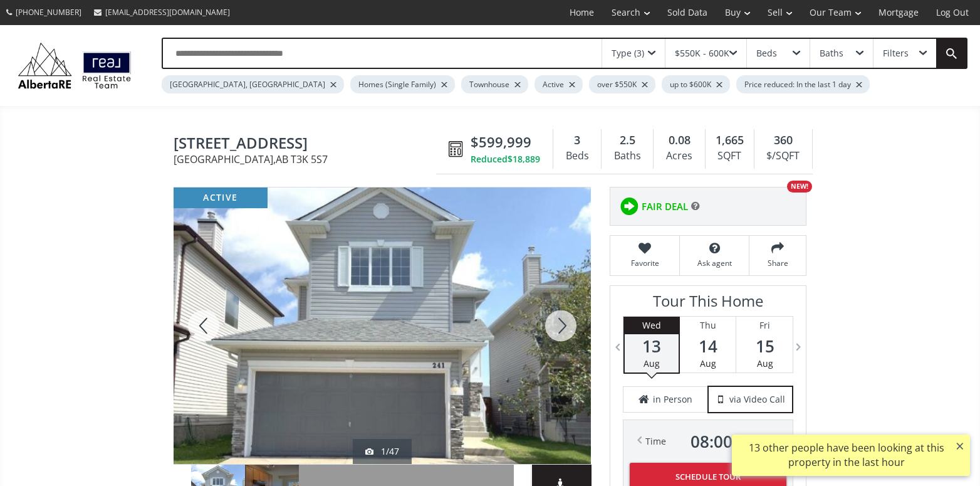  Describe the element at coordinates (777, 263) in the screenshot. I see `span: Share` at that location.